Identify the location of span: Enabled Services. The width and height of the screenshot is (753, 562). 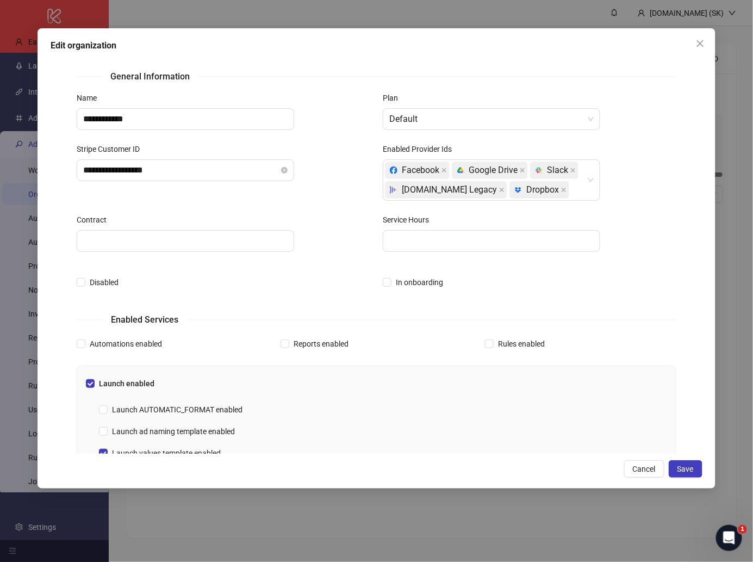
(145, 319).